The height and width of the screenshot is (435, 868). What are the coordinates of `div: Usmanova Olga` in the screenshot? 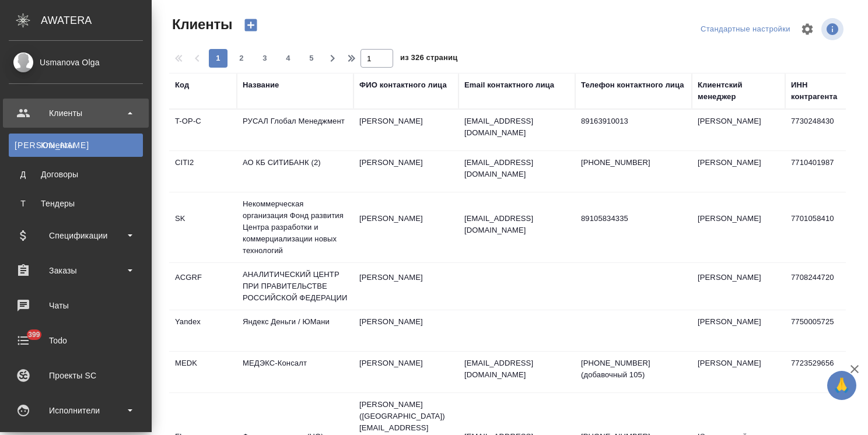 It's located at (76, 62).